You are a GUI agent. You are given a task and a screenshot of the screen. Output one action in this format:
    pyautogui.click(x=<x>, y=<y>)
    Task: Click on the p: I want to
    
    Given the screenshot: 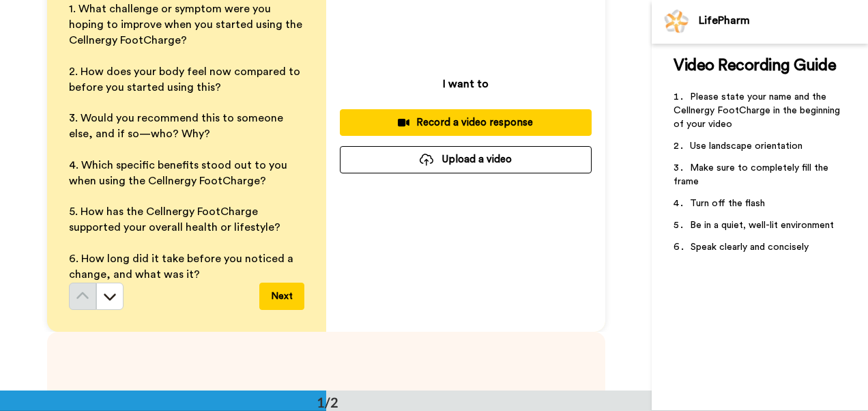 What is the action you would take?
    pyautogui.click(x=465, y=84)
    